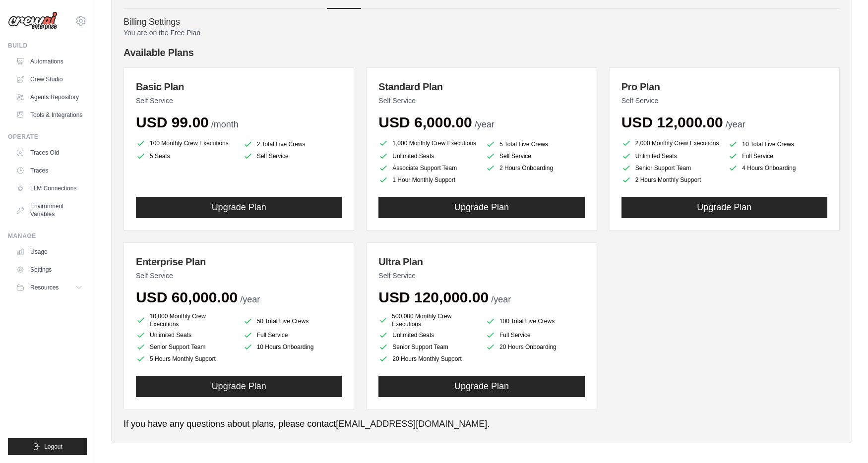 The width and height of the screenshot is (868, 463). I want to click on div: Operate, so click(47, 137).